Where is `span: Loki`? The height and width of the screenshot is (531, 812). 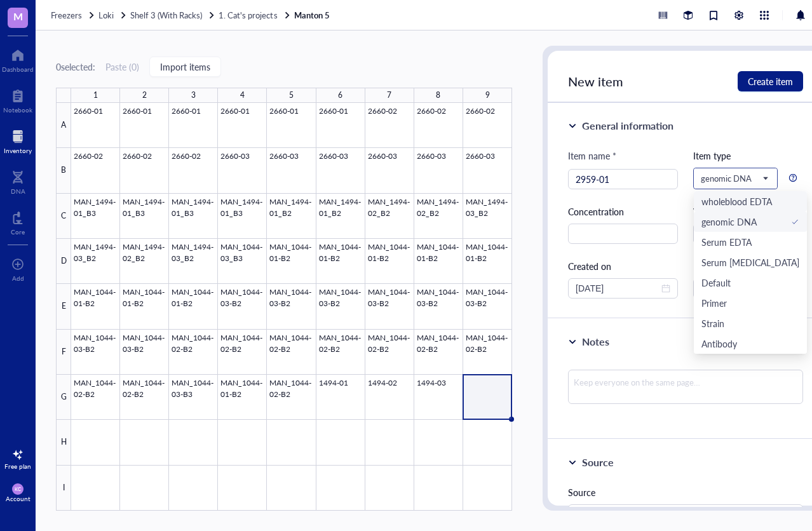 span: Loki is located at coordinates (106, 15).